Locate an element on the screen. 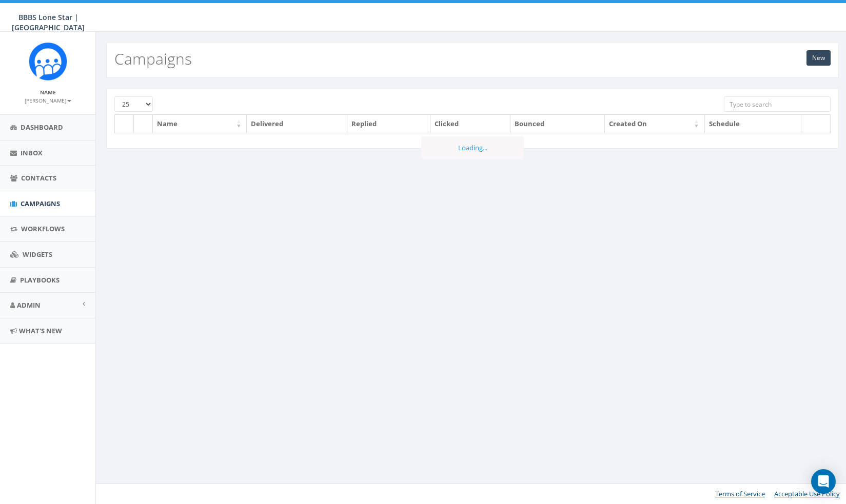 This screenshot has height=504, width=846. div: Open Intercom Messenger is located at coordinates (823, 481).